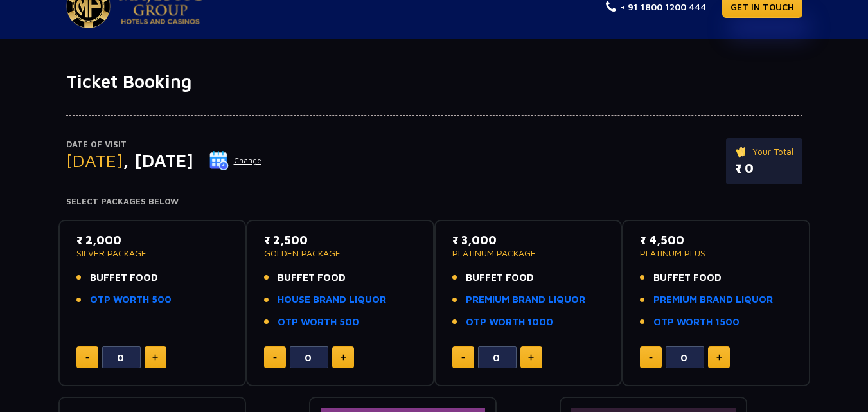  I want to click on h4: Select Packages Below, so click(435, 202).